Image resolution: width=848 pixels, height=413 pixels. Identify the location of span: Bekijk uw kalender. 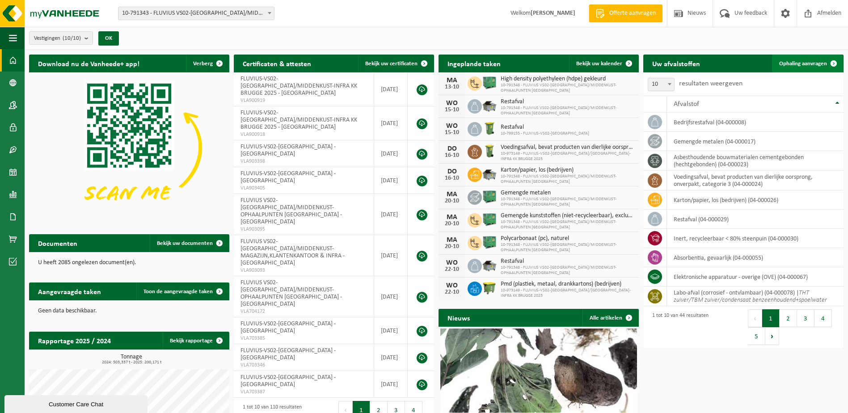
(599, 63).